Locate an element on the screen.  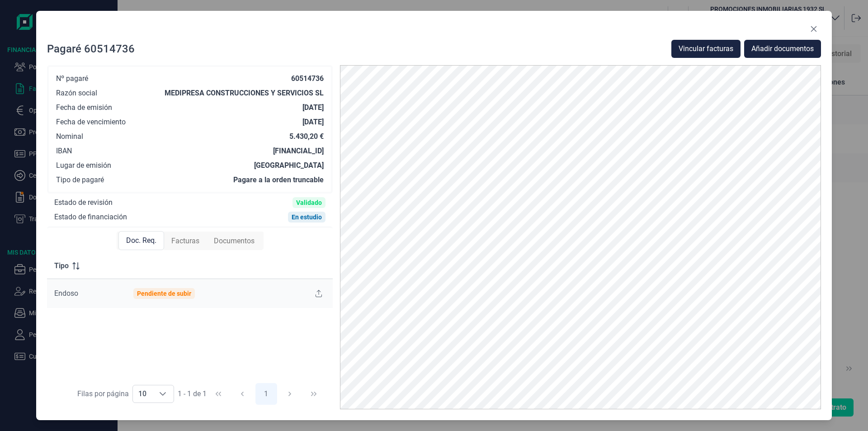
span: Vincular facturas is located at coordinates (706, 49).